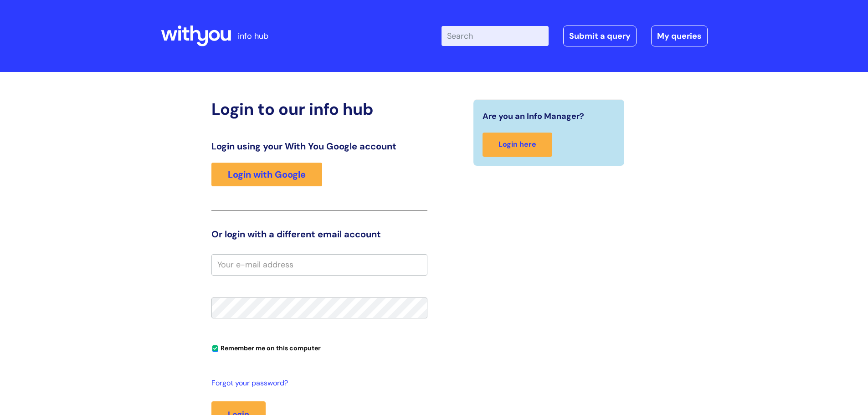  What do you see at coordinates (253, 36) in the screenshot?
I see `p: info hub` at bounding box center [253, 36].